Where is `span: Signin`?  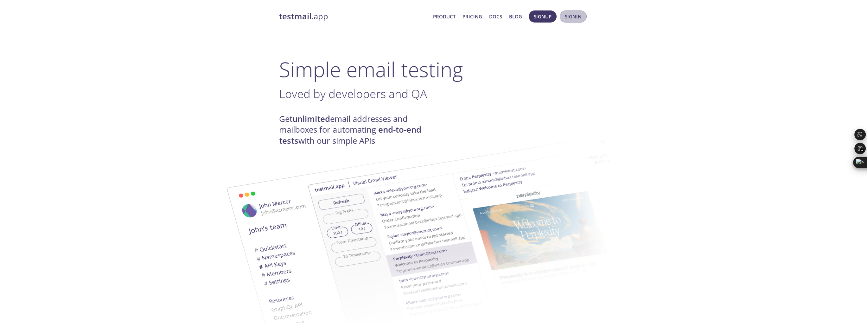
span: Signin is located at coordinates (573, 16).